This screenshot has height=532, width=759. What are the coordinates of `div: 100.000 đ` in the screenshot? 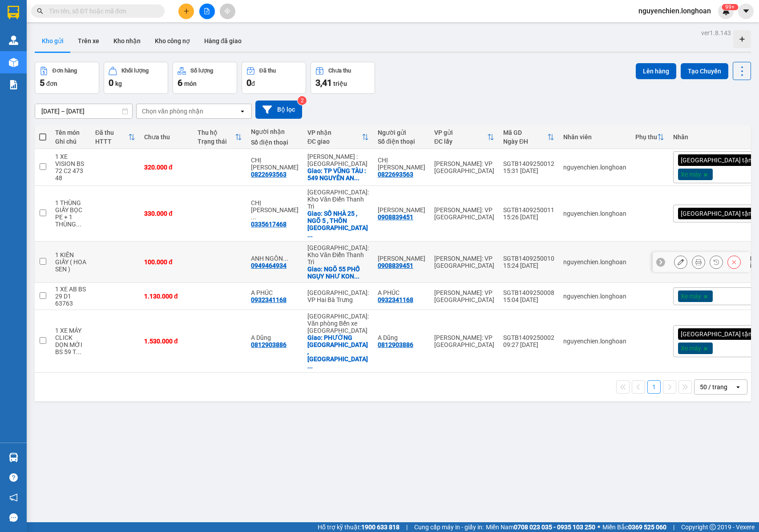 It's located at (167, 262).